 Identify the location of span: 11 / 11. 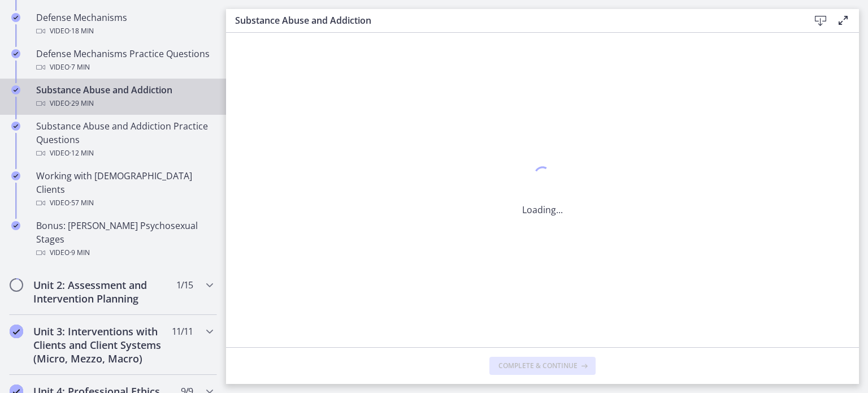
(182, 331).